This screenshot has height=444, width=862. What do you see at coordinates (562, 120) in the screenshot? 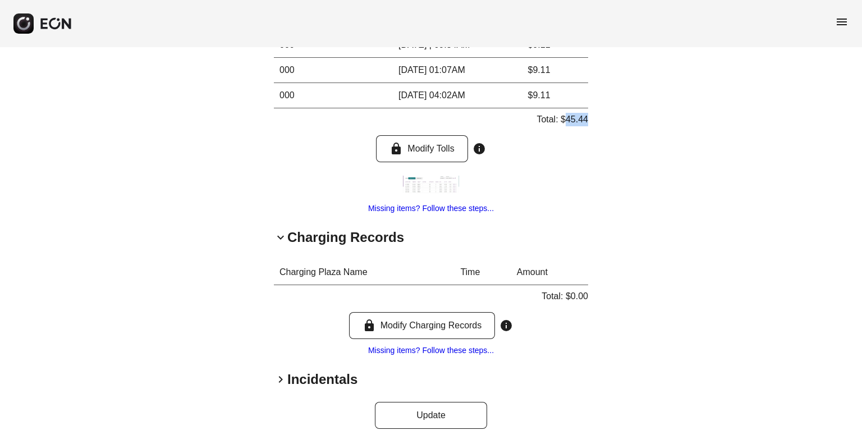
I see `p: Total: $45.44` at bounding box center [562, 120].